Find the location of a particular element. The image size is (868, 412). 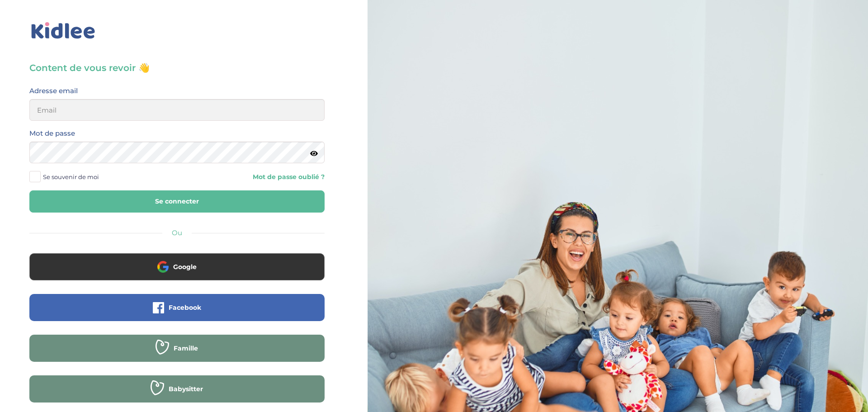

a: Famille is located at coordinates (177, 354).